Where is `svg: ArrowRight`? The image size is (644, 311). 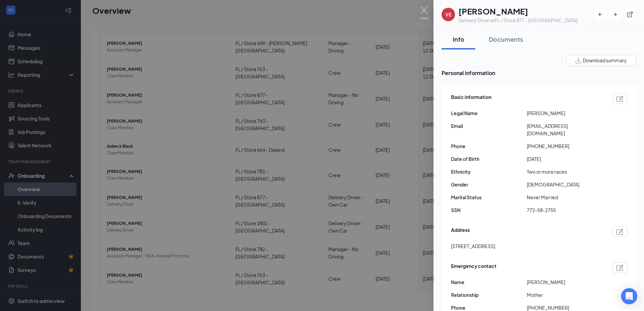 svg: ArrowRight is located at coordinates (615, 14).